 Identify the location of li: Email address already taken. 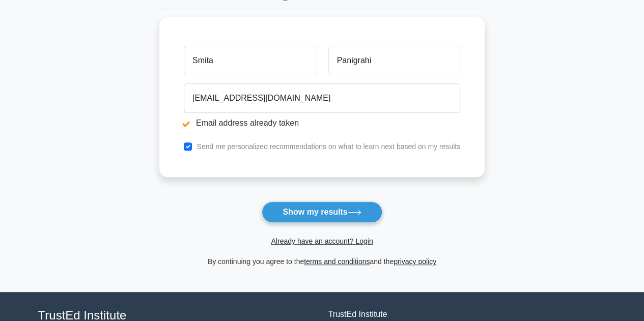
(322, 123).